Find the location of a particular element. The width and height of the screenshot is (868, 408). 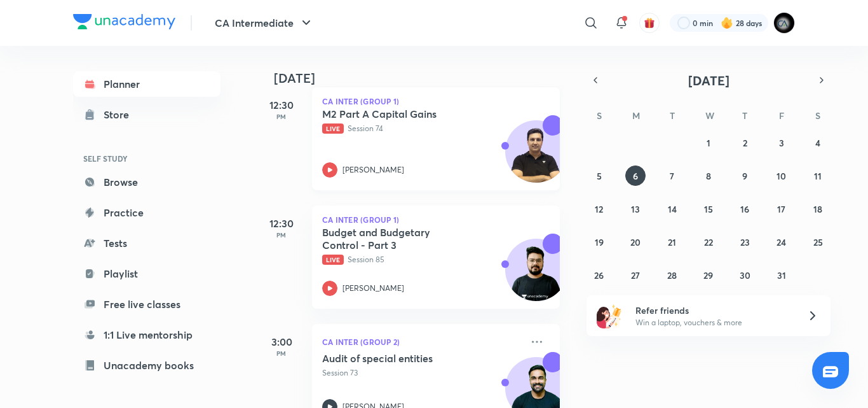

button: October 4, 2025 is located at coordinates (818, 142).